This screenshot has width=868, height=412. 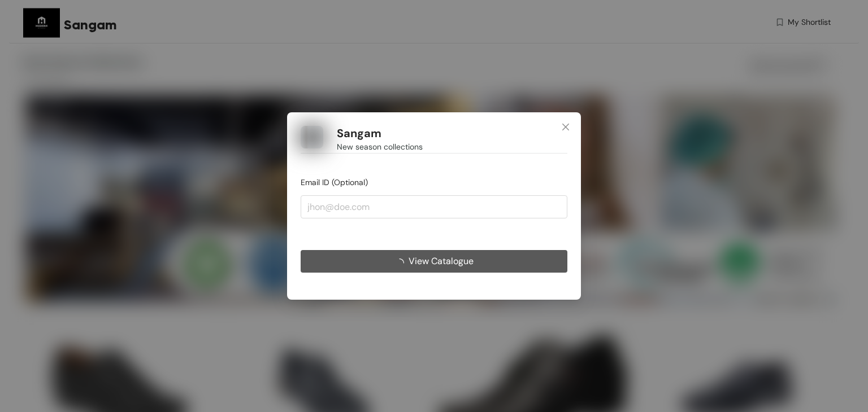 What do you see at coordinates (334, 183) in the screenshot?
I see `span: Email ID (Optional)` at bounding box center [334, 183].